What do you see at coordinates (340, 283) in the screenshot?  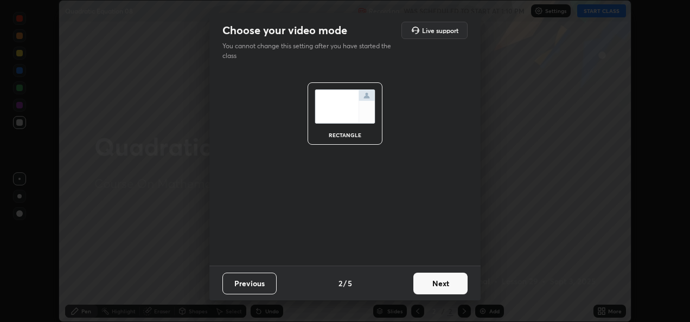 I see `h4: 2` at bounding box center [340, 283].